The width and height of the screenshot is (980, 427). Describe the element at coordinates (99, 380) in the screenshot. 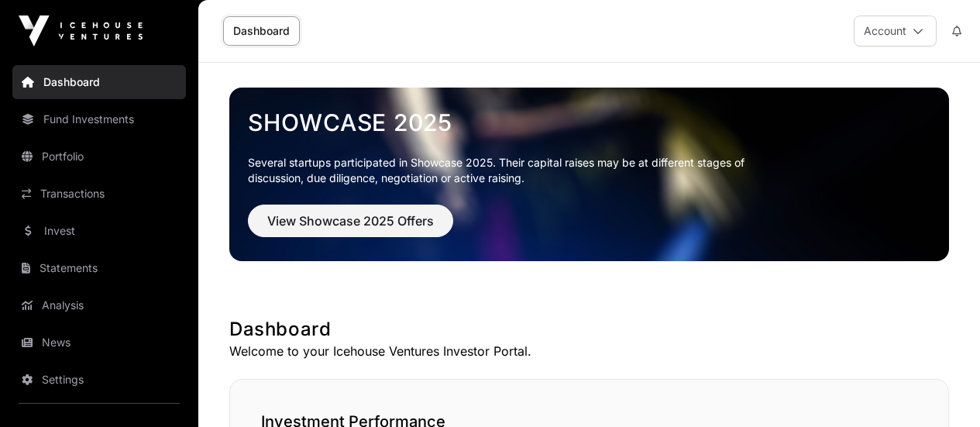

I see `a: Settings` at that location.